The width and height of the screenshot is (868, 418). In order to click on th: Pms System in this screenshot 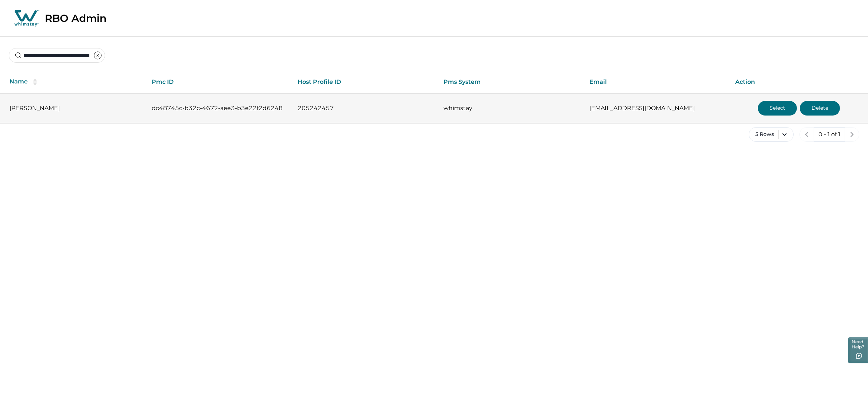, I will do `click(511, 82)`.